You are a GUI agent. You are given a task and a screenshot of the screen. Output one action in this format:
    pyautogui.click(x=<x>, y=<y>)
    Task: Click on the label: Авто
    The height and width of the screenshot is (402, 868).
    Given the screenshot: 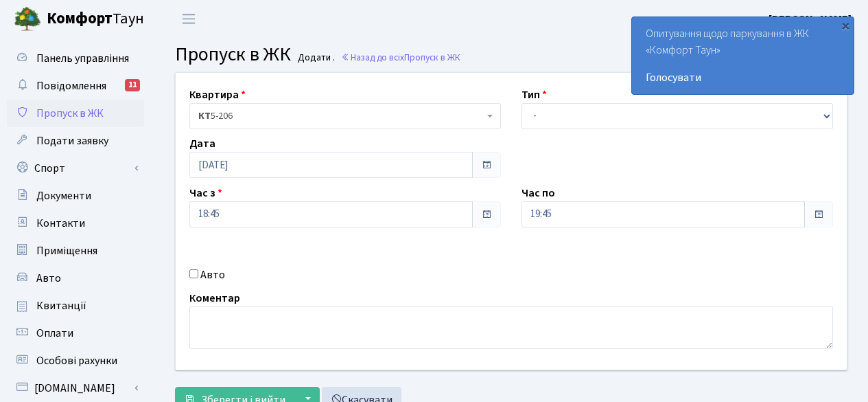 What is the action you would take?
    pyautogui.click(x=213, y=274)
    